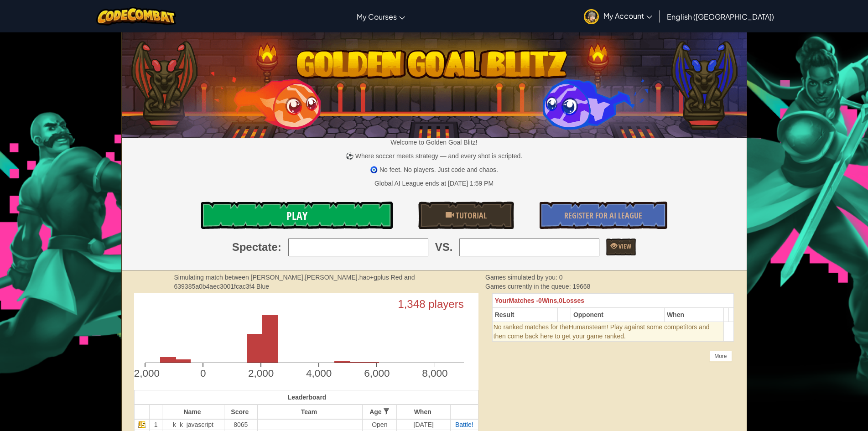  I want to click on span: No ranked matches for the, so click(531, 327).